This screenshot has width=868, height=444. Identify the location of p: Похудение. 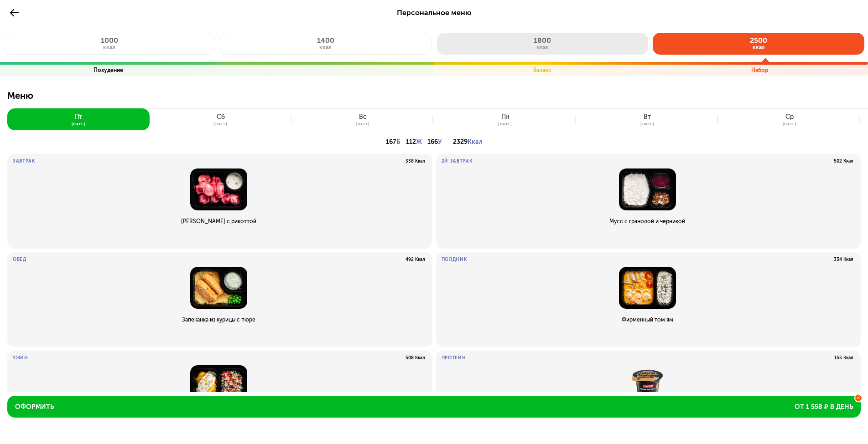
(108, 70).